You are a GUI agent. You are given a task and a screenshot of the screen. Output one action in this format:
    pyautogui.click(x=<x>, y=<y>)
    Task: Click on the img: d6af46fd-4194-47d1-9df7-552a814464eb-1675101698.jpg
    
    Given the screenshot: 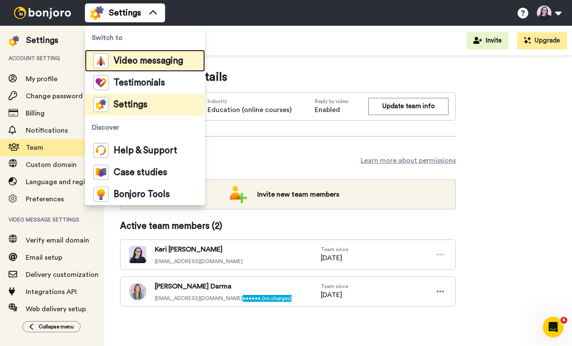 What is the action you would take?
    pyautogui.click(x=138, y=291)
    